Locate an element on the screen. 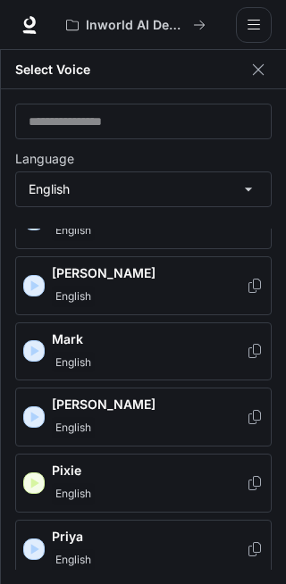 The height and width of the screenshot is (584, 286). button: open drawer is located at coordinates (254, 25).